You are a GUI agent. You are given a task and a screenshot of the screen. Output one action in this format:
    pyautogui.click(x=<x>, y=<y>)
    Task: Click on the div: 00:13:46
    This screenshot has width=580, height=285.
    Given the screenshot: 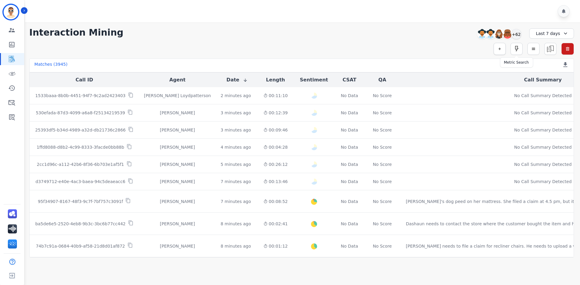 What is the action you would take?
    pyautogui.click(x=276, y=182)
    